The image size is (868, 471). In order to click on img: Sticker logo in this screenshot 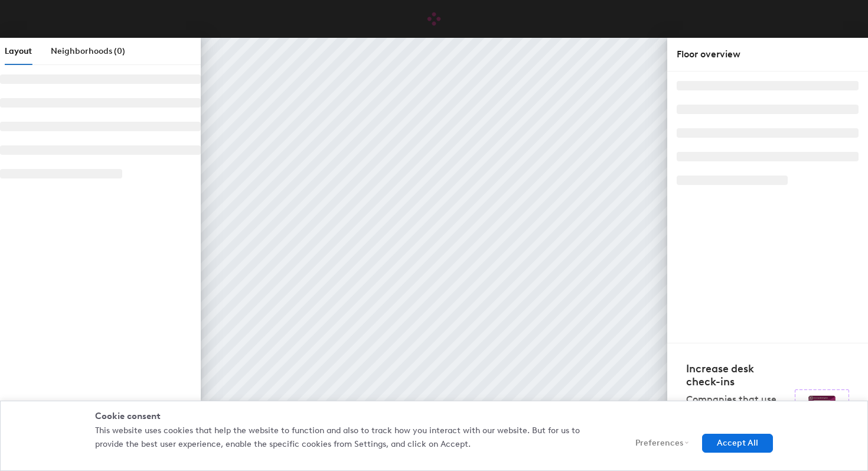, I will do `click(822, 409)`.